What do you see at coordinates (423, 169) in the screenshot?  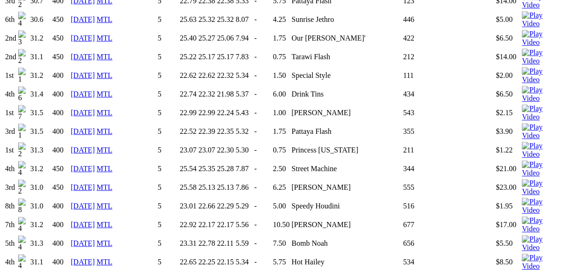 I see `td: 344` at bounding box center [423, 169].